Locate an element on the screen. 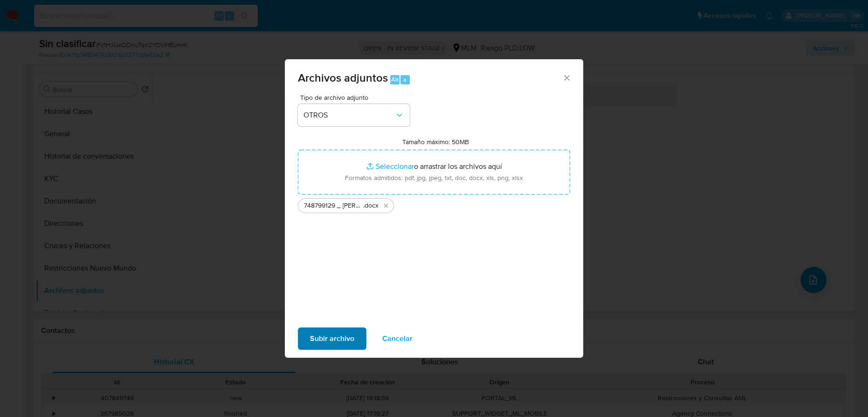 Image resolution: width=868 pixels, height=417 pixels. span: Archivos adjuntos is located at coordinates (343, 77).